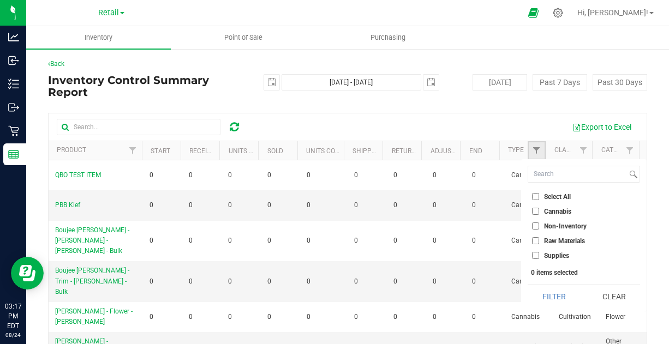 This screenshot has height=344, width=669. What do you see at coordinates (564, 150) in the screenshot?
I see `a: Class` at bounding box center [564, 150].